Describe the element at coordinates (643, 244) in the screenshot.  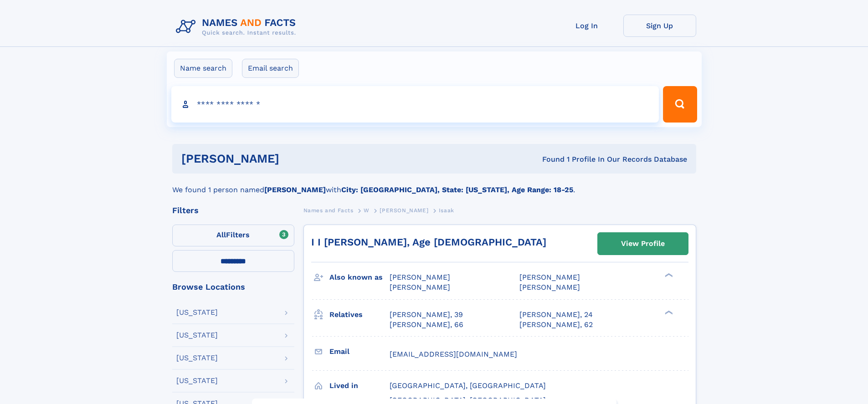
I see `div: View Profile` at that location.